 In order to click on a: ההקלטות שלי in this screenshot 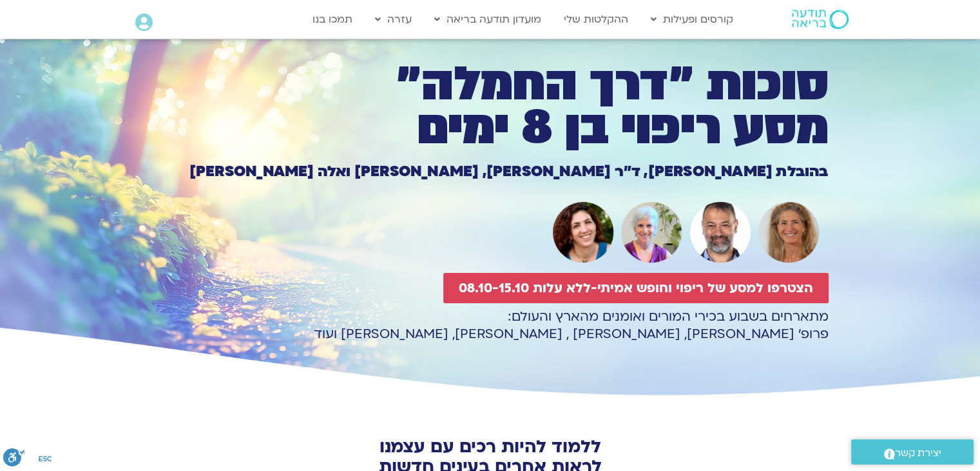, I will do `click(596, 19)`.